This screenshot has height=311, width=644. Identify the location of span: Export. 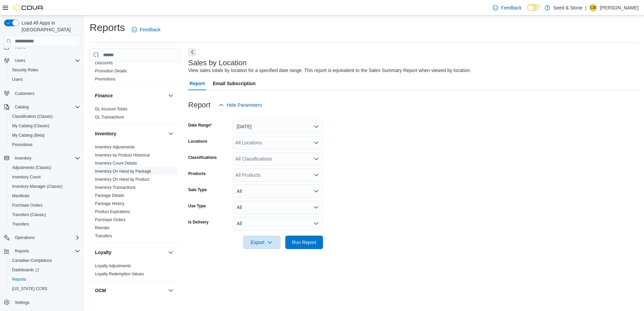
(261, 242).